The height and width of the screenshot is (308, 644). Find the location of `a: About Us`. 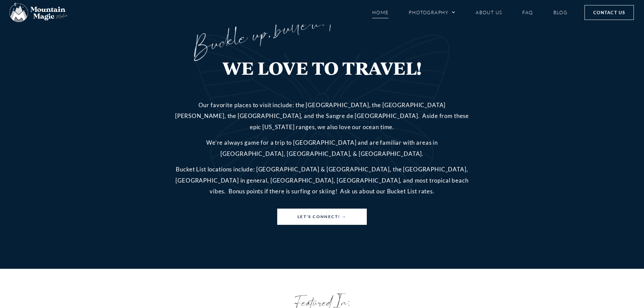

a: About Us is located at coordinates (488, 12).